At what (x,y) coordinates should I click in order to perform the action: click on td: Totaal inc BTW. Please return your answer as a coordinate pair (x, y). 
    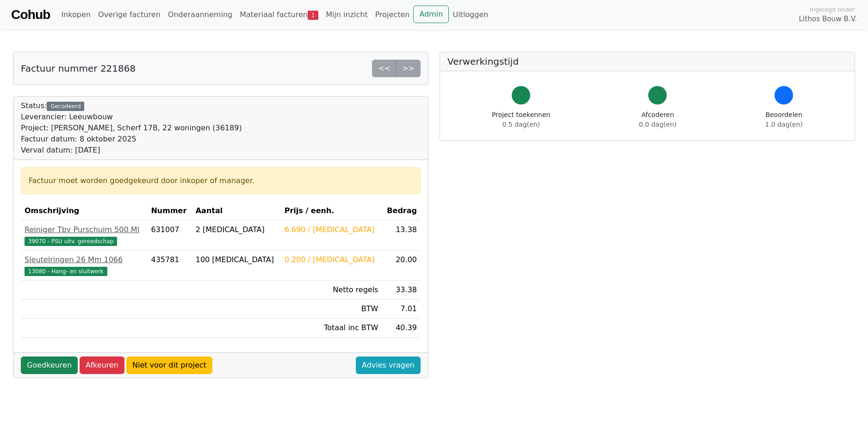
    Looking at the image, I should click on (331, 328).